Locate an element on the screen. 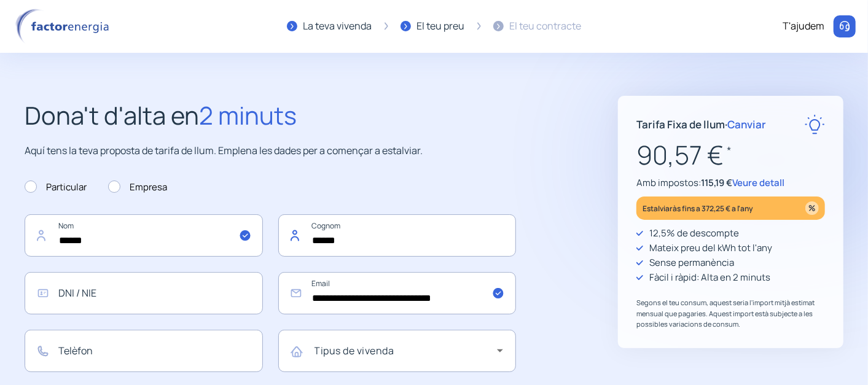 The image size is (868, 385). div: El teu preu is located at coordinates (441, 27).